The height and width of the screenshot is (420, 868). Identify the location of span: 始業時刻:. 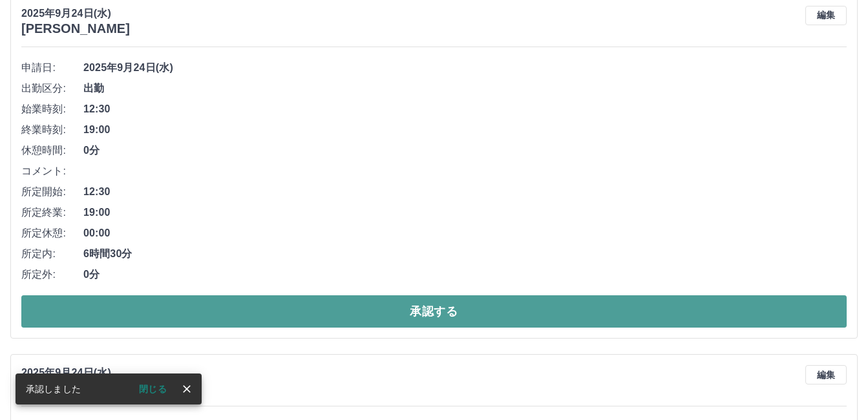
(52, 110).